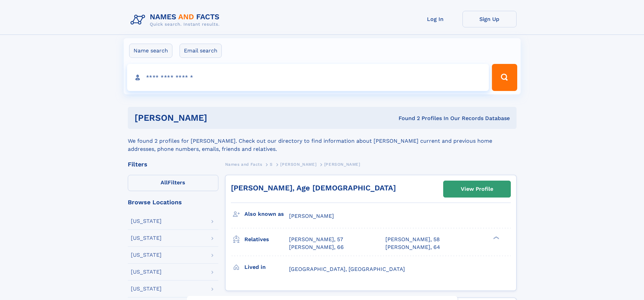 The image size is (644, 300). What do you see at coordinates (271, 164) in the screenshot?
I see `a: S` at bounding box center [271, 164].